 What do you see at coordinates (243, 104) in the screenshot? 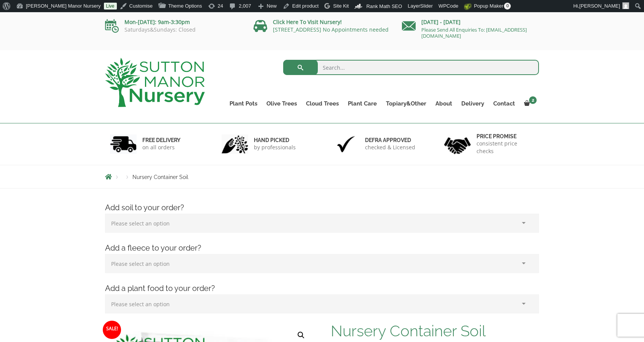
I see `a: Plant Pots` at bounding box center [243, 104].